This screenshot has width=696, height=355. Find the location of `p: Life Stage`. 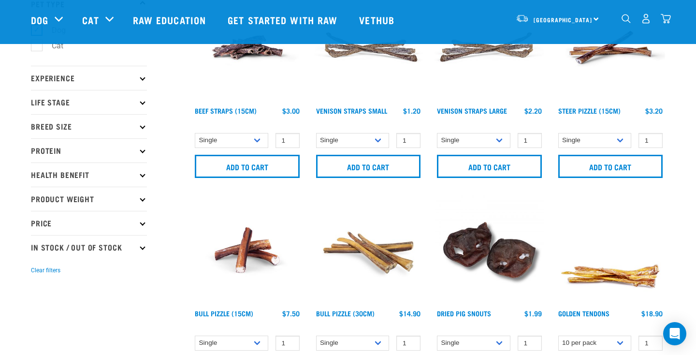

p: Life Stage is located at coordinates (89, 102).